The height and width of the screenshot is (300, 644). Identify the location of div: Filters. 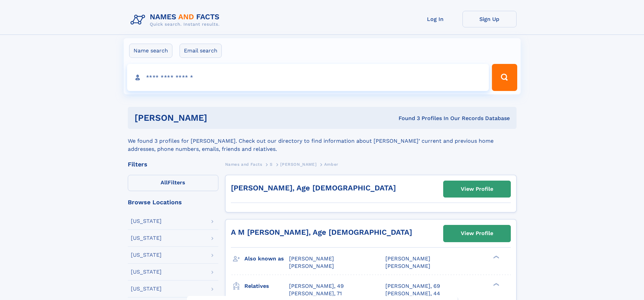
(173, 164).